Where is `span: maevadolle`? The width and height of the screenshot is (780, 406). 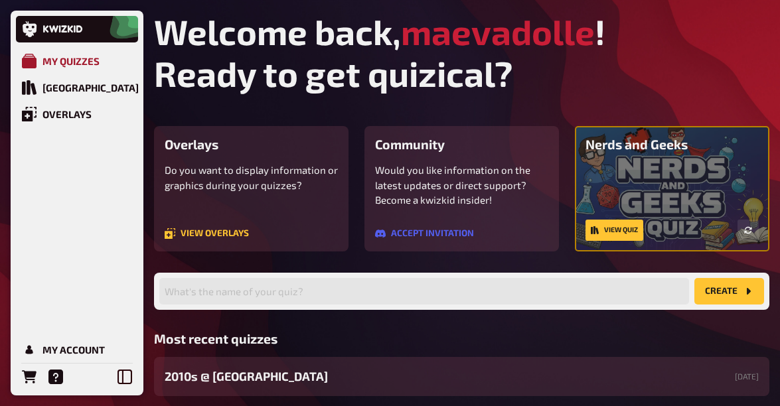
span: maevadolle is located at coordinates (498, 31).